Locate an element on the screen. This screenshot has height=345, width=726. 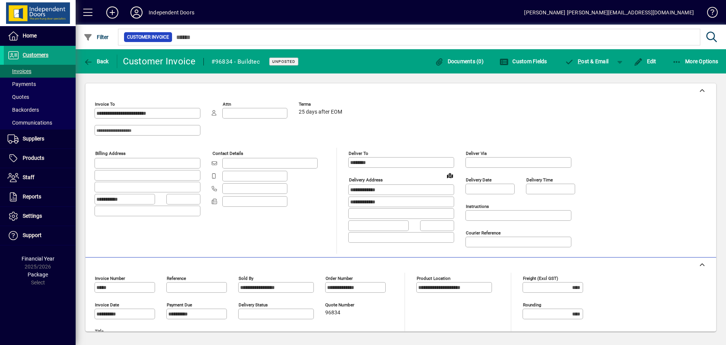
a: Suppliers is located at coordinates (40, 139).